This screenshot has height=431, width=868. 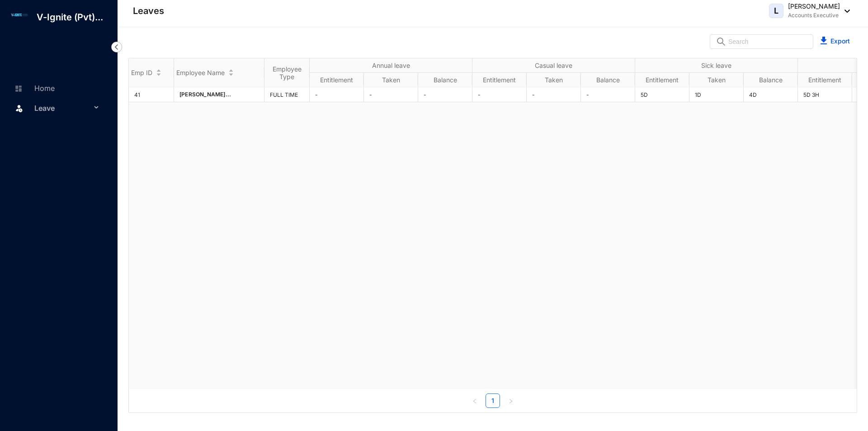 I want to click on img: nav-icon-left.19a07721e4dec06a274f6d07517f07b7.svg, so click(x=117, y=47).